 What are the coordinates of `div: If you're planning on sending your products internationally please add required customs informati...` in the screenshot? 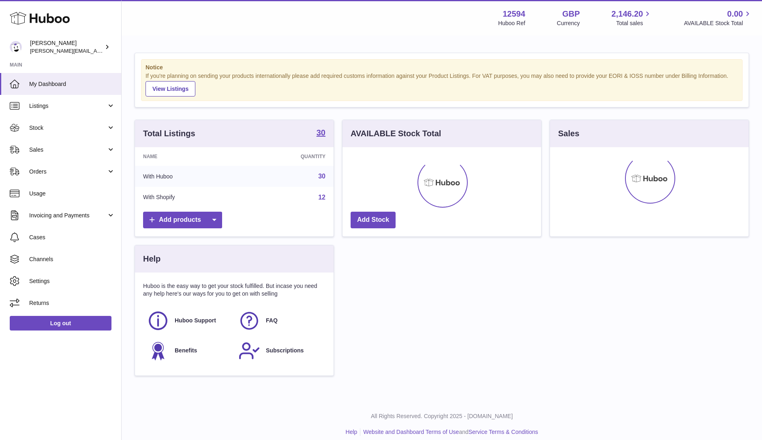 It's located at (442, 84).